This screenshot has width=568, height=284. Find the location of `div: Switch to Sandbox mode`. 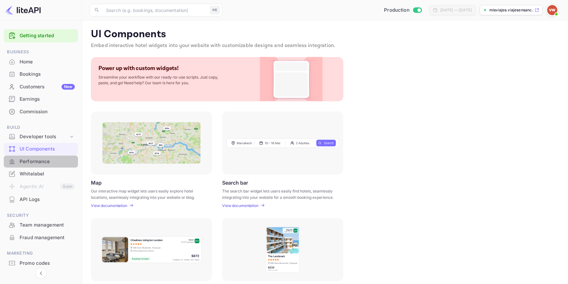

div: Switch to Sandbox mode is located at coordinates (402, 10).